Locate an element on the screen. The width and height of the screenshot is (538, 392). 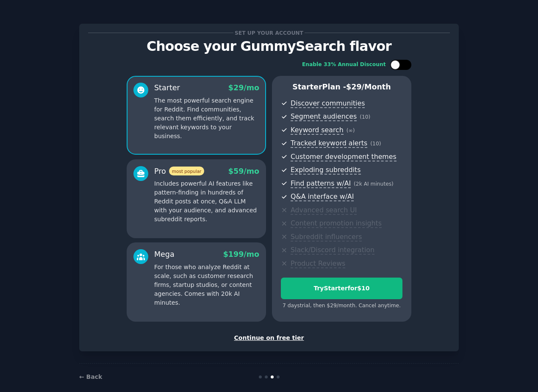
div: Enable 33% Annual Discount is located at coordinates (344, 65).